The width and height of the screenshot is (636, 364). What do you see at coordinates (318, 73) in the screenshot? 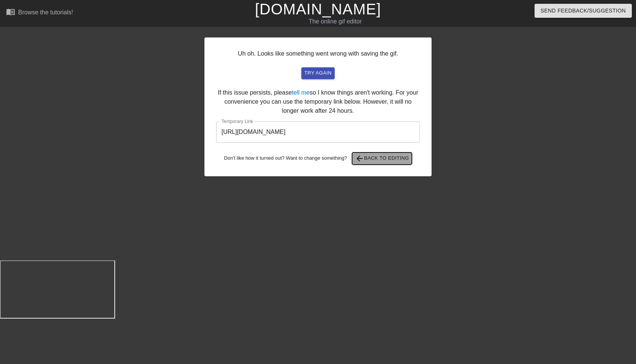
I see `span: try again` at bounding box center [318, 73].